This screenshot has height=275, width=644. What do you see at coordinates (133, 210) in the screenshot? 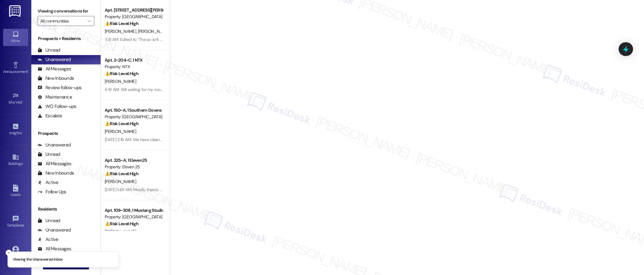
I see `div: Apt. 109~308, 1 Mustang Studios` at bounding box center [133, 210].